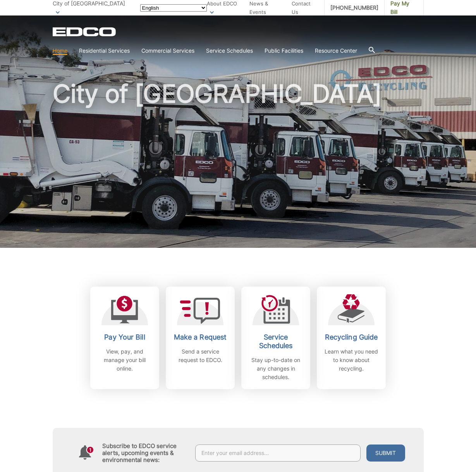 This screenshot has height=472, width=476. I want to click on h2: Recycling Guide, so click(351, 338).